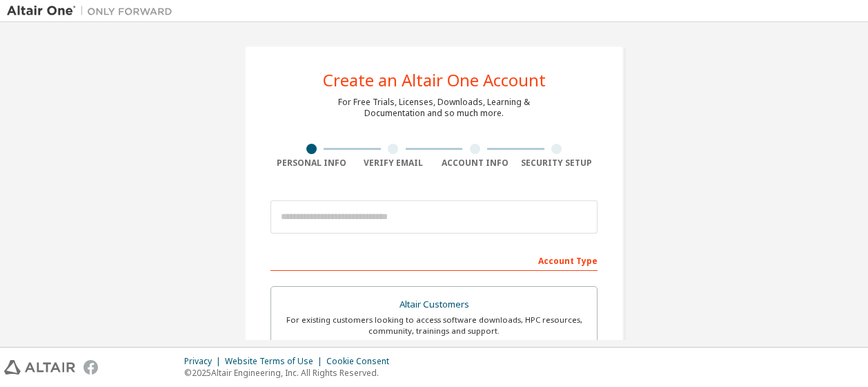 Image resolution: width=868 pixels, height=387 pixels. What do you see at coordinates (434, 260) in the screenshot?
I see `div: Account Type` at bounding box center [434, 260].